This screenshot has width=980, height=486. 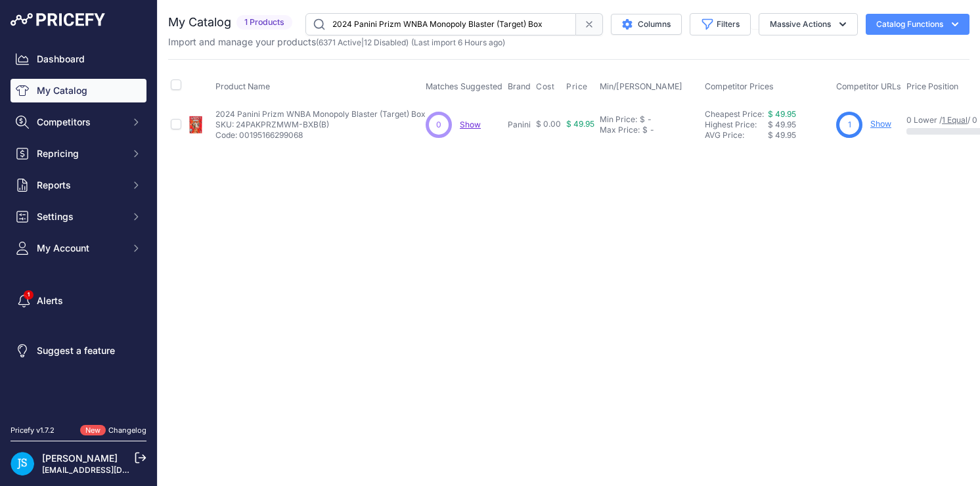 What do you see at coordinates (464, 86) in the screenshot?
I see `span: Matches Suggested` at bounding box center [464, 86].